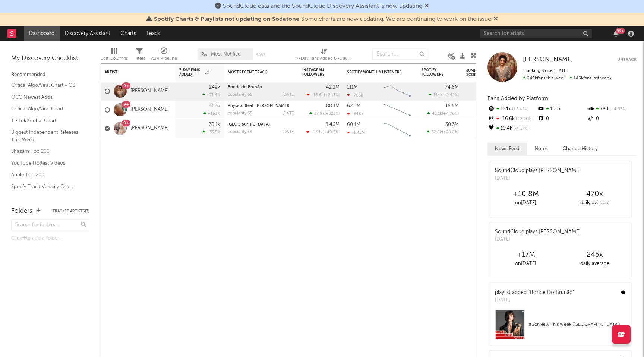  I want to click on div: 10.4k, so click(512, 129).